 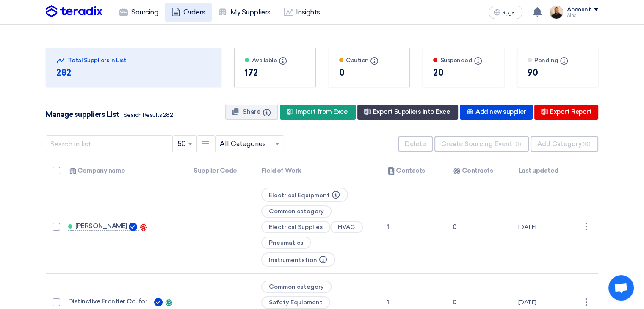 What do you see at coordinates (622, 288) in the screenshot?
I see `div: Open chat` at bounding box center [622, 288].